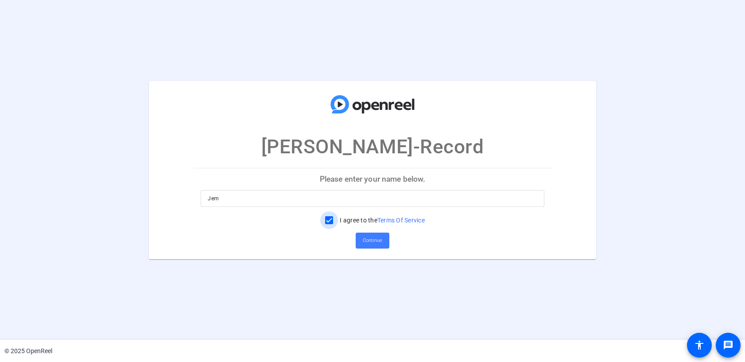 This screenshot has width=745, height=362. I want to click on p: Please enter your name below., so click(372, 179).